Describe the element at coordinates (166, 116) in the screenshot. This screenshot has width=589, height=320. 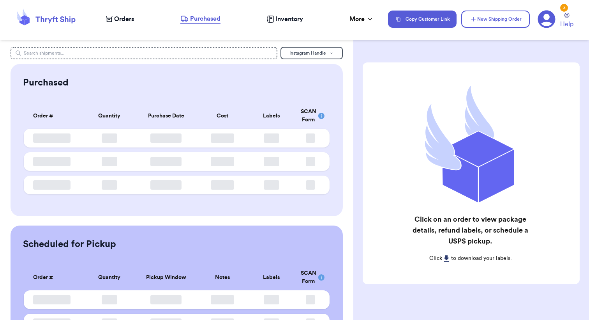
I see `th: Purchase Date` at that location.